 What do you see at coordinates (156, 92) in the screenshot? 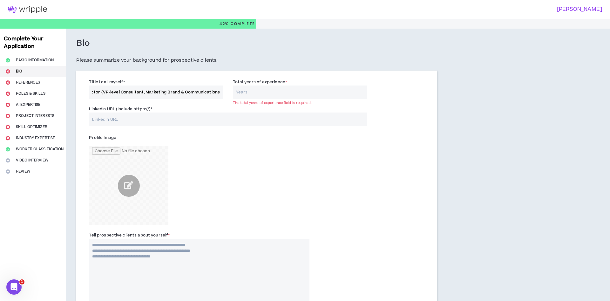
I see `input: e.g. Creative Director, Digital Strategist, etc.` at bounding box center [156, 92].